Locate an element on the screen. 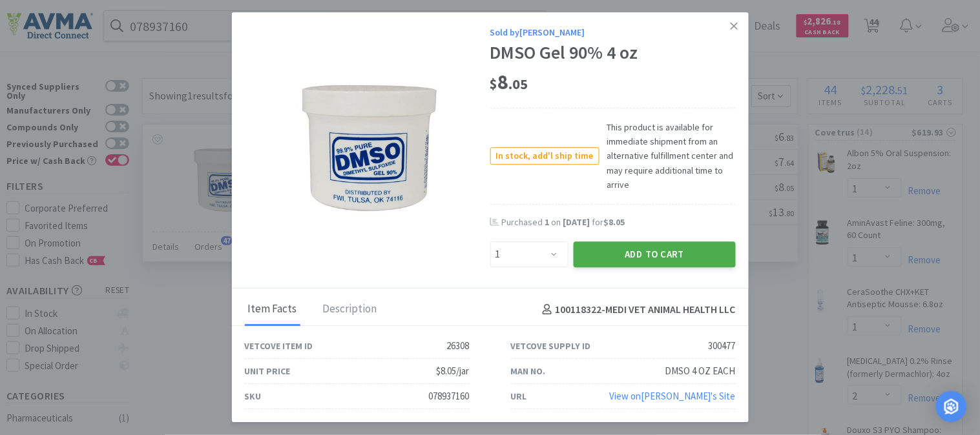 This screenshot has height=435, width=980. div: DMSO 4 OZ EACH is located at coordinates (700, 372).